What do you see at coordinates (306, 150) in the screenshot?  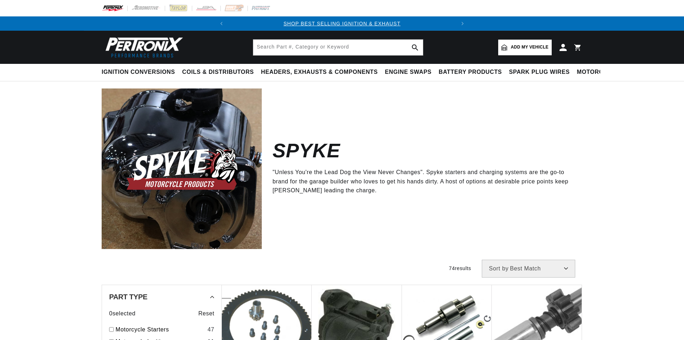 I see `h2: Spyke` at bounding box center [306, 150].